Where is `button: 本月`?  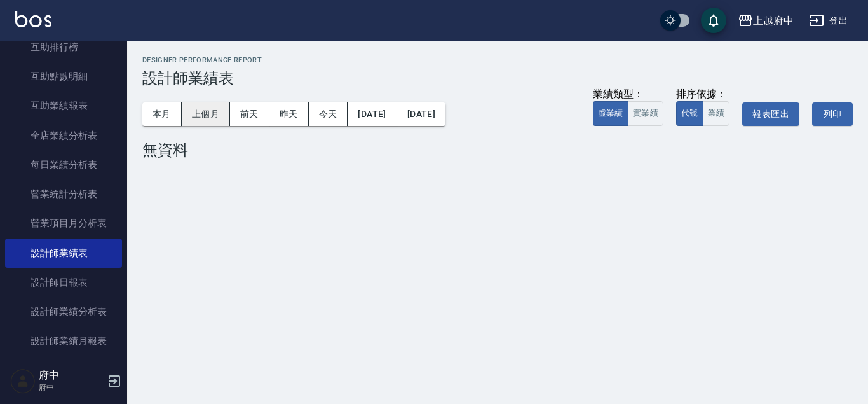
button: 本月 is located at coordinates (162, 114).